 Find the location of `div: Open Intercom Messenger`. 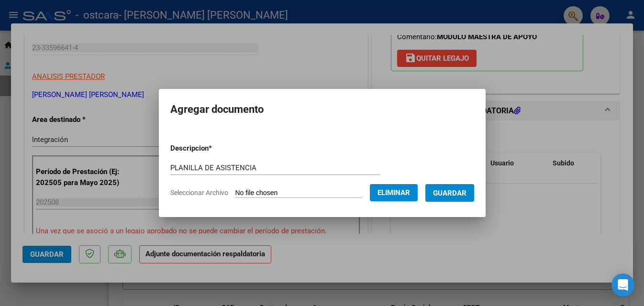

div: Open Intercom Messenger is located at coordinates (623, 285).